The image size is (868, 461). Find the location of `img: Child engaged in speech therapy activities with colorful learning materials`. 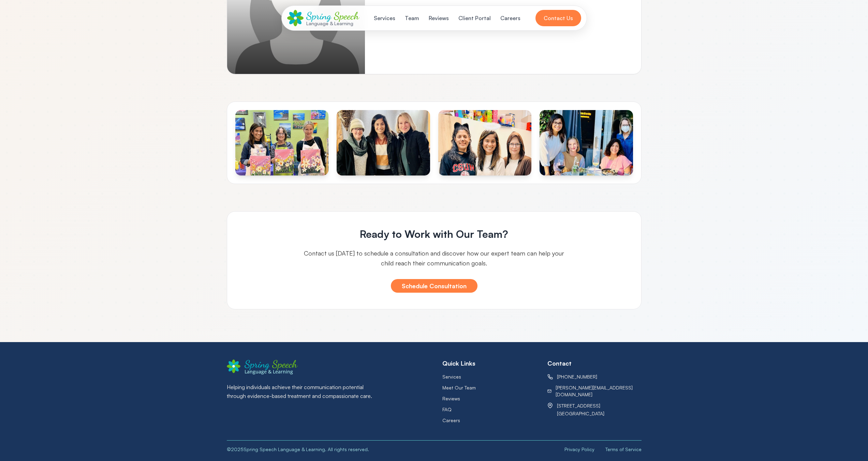

img: Child engaged in speech therapy activities with colorful learning materials is located at coordinates (586, 143).